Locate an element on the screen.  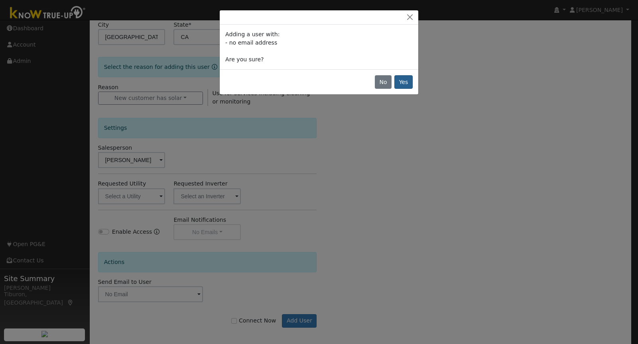
button: No is located at coordinates (383, 82).